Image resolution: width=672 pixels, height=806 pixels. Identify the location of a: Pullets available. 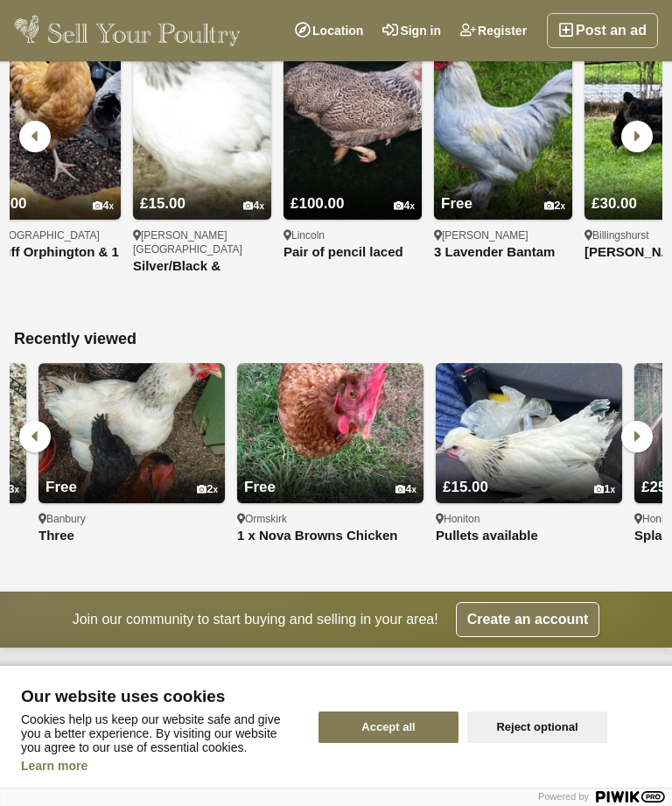
(528, 536).